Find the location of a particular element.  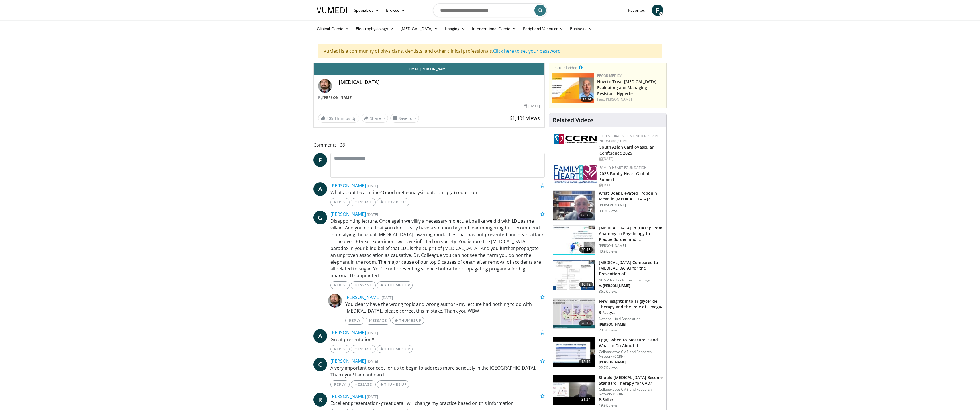

span: R is located at coordinates (320, 400).